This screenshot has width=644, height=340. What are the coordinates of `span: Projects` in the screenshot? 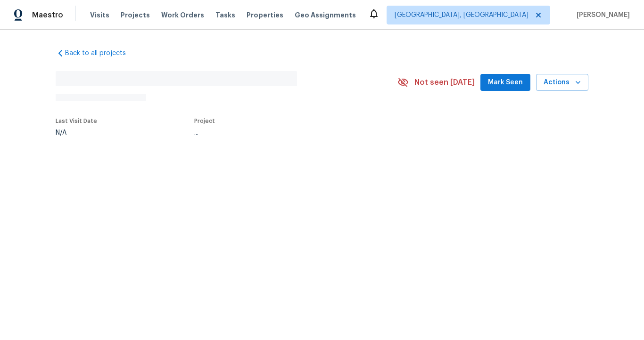 It's located at (136, 15).